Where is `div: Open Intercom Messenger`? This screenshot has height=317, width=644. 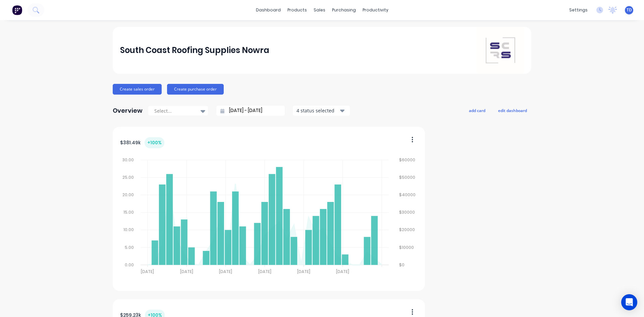
div: Open Intercom Messenger is located at coordinates (630, 303).